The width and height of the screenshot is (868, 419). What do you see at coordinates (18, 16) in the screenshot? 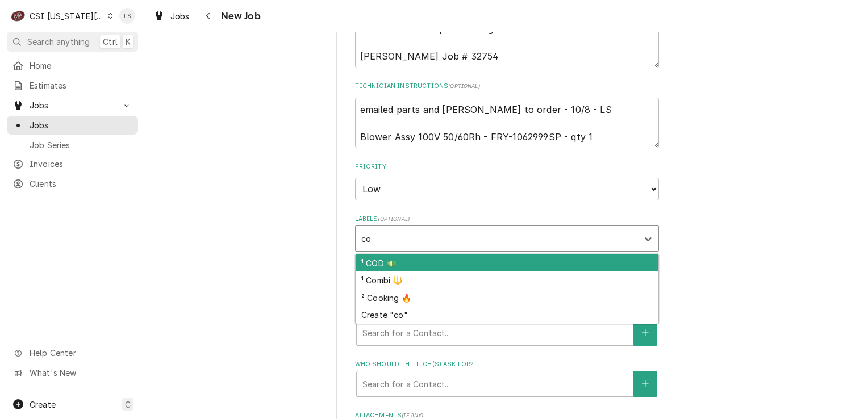
I see `div: CSI Kansas City's Avatar` at bounding box center [18, 16].